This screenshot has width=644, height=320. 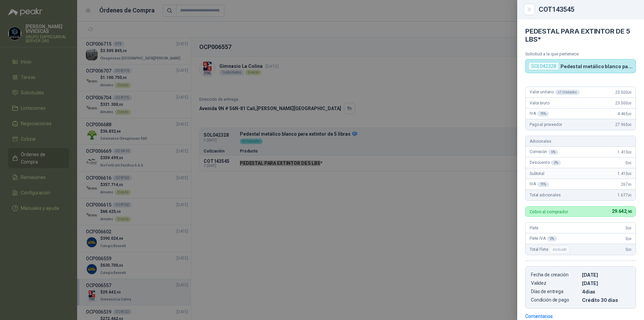 What do you see at coordinates (545, 125) in the screenshot?
I see `span: Pago al proveedor` at bounding box center [545, 125].